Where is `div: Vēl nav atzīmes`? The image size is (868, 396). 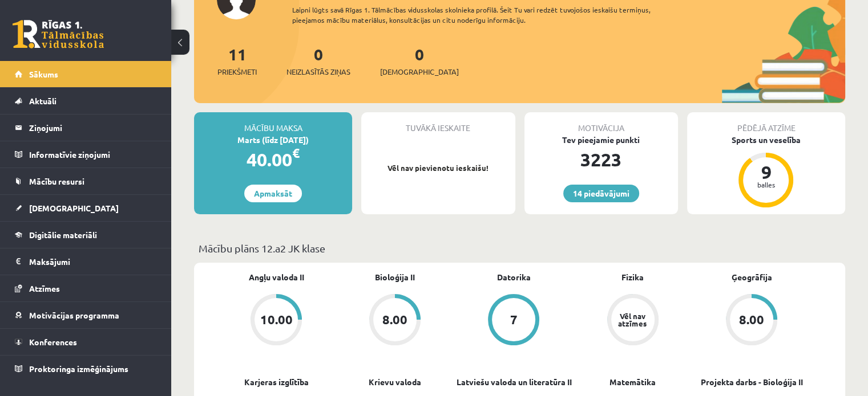
div: Vēl nav atzīmes is located at coordinates (633, 320).